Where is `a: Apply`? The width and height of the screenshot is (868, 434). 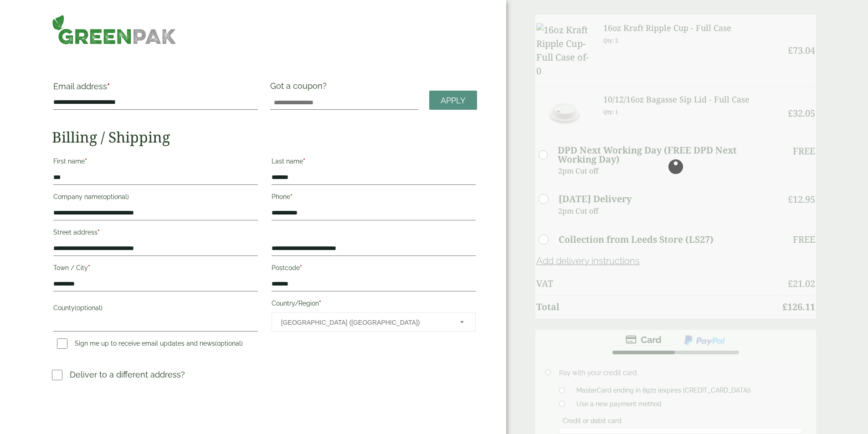
a: Apply is located at coordinates (453, 100).